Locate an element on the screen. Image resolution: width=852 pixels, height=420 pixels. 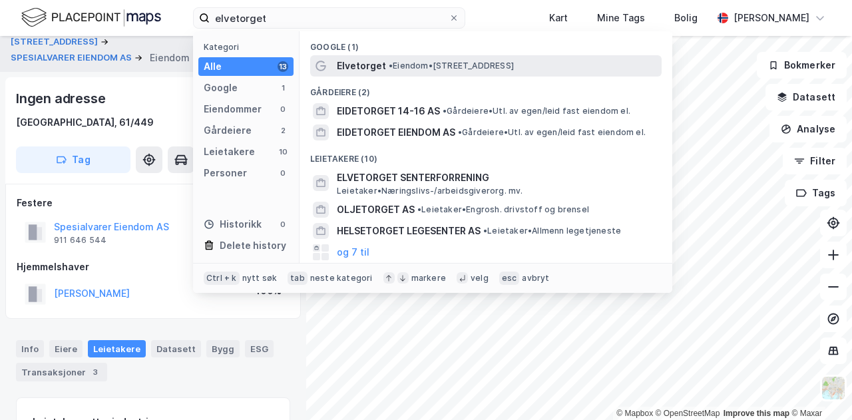
div: Datasett is located at coordinates (176, 349).